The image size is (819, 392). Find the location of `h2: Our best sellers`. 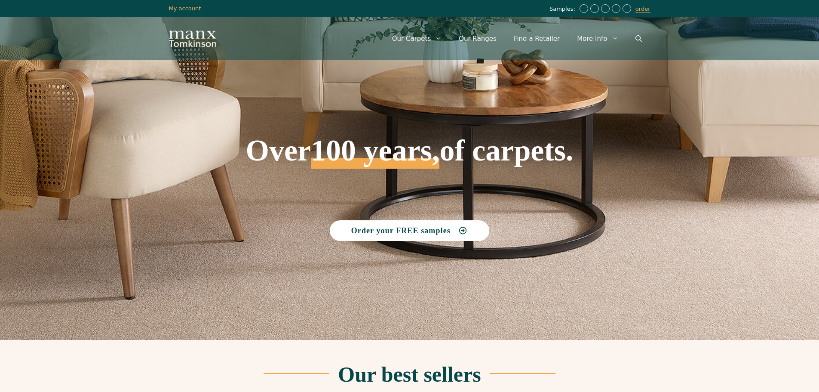

h2: Our best sellers is located at coordinates (410, 374).